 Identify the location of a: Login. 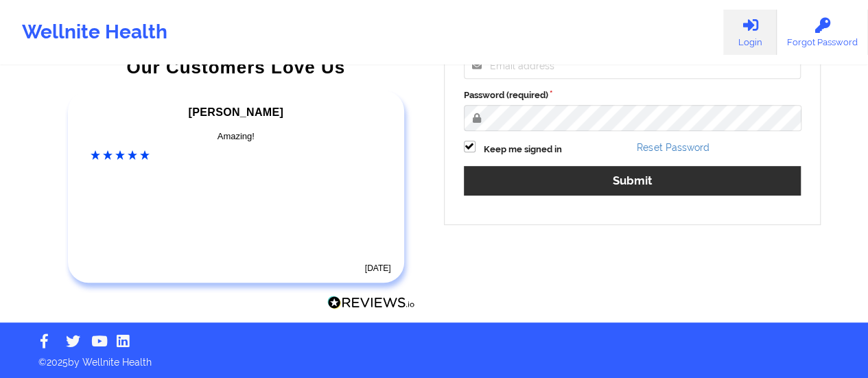
(750, 33).